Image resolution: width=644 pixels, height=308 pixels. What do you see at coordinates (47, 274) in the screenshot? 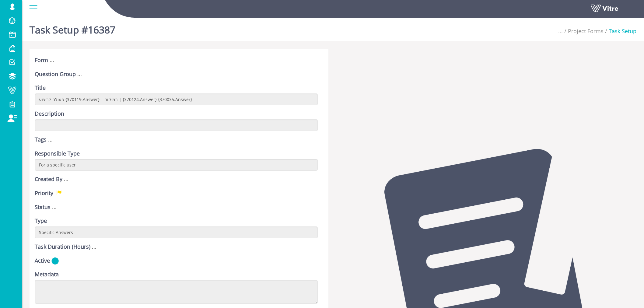
I see `label: Metadata` at bounding box center [47, 274].